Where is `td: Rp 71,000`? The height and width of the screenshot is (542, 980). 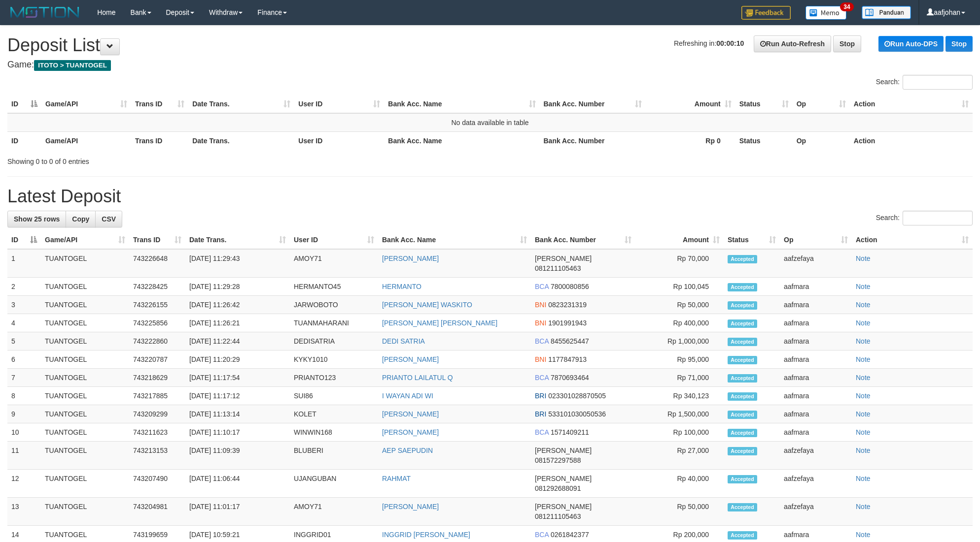 td: Rp 71,000 is located at coordinates (679, 378).